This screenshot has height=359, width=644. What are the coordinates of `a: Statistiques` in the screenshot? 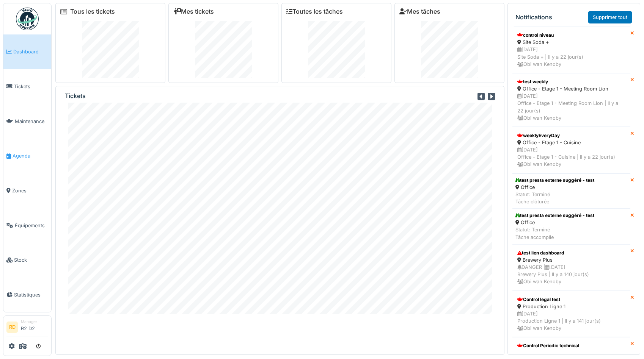 It's located at (27, 295).